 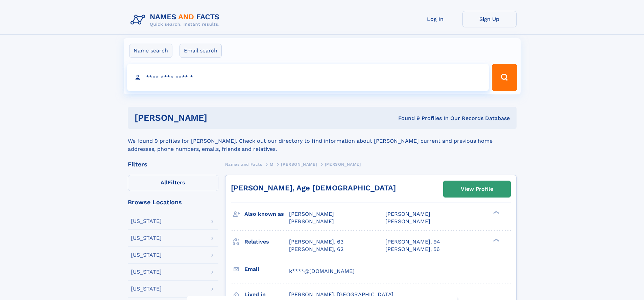 I want to click on label: Name search, so click(x=151, y=51).